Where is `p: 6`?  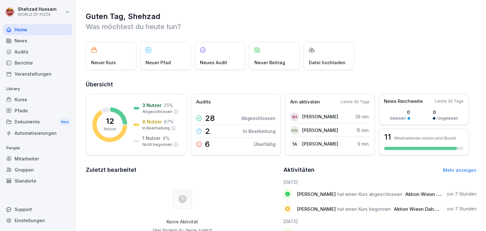 p: 6 is located at coordinates (207, 144).